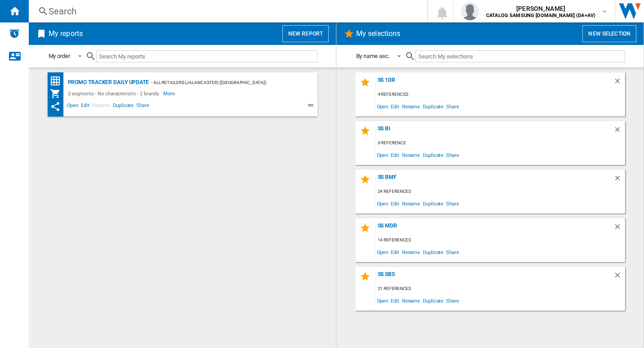 The image size is (644, 348). Describe the element at coordinates (107, 82) in the screenshot. I see `div: Promo Tracker Daily update` at that location.